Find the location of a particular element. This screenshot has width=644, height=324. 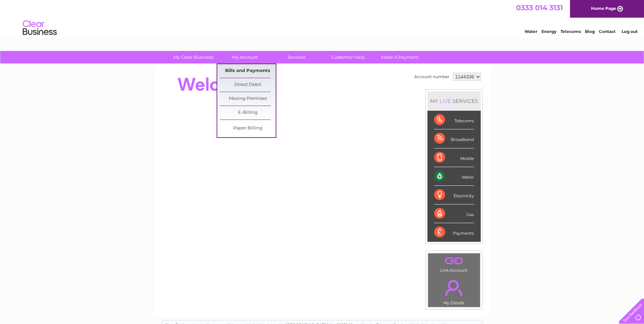

a: Contact is located at coordinates (607, 31).